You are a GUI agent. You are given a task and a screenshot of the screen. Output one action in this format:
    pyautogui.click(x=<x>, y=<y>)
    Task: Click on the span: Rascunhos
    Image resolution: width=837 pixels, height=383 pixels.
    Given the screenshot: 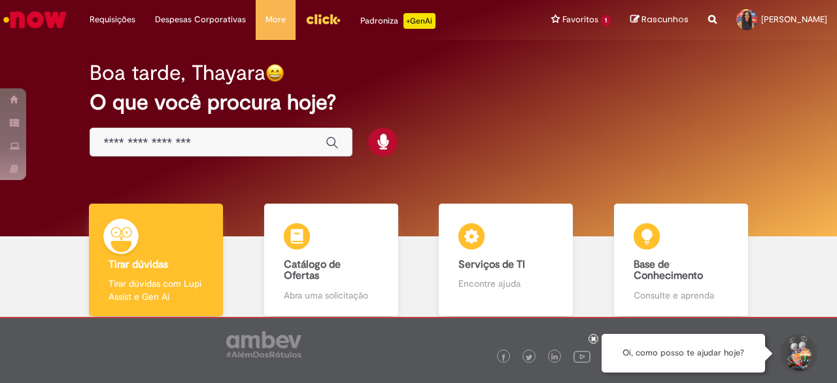 What is the action you would take?
    pyautogui.click(x=665, y=19)
    